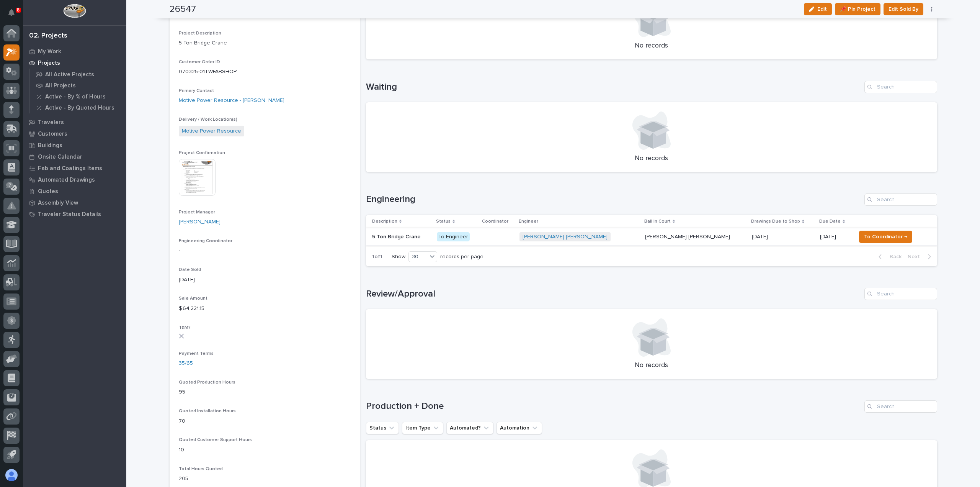 The image size is (980, 487). What do you see at coordinates (60, 157) in the screenshot?
I see `p: Onsite Calendar` at bounding box center [60, 157].